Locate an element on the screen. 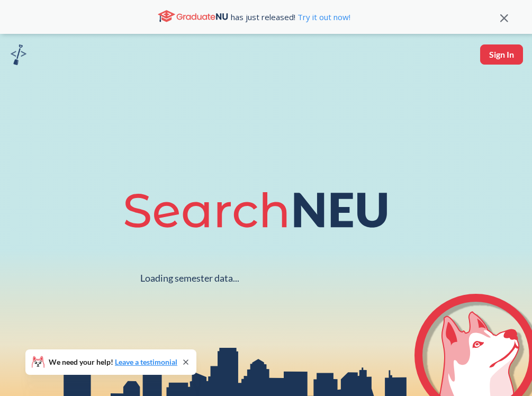 Image resolution: width=532 pixels, height=396 pixels. a: sandbox logo is located at coordinates (18, 56).